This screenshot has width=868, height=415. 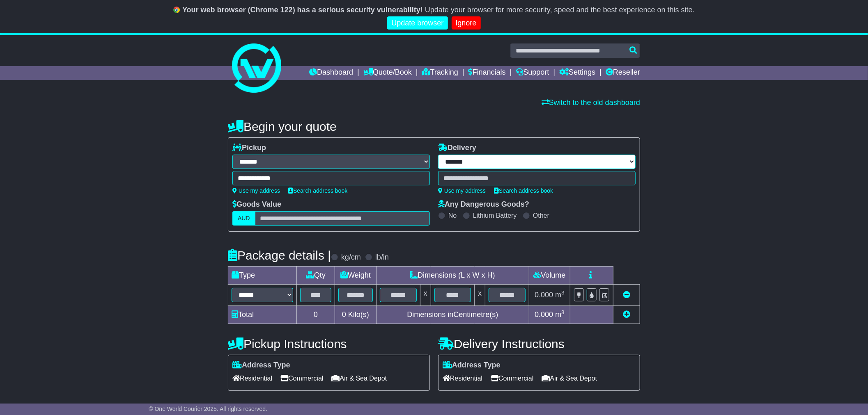 I want to click on h4: Package details |, so click(x=279, y=255).